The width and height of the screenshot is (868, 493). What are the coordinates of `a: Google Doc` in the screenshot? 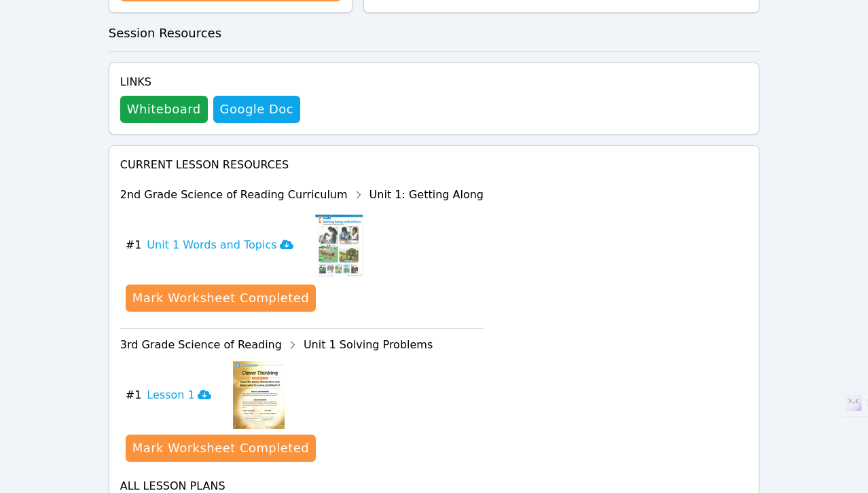 It's located at (257, 109).